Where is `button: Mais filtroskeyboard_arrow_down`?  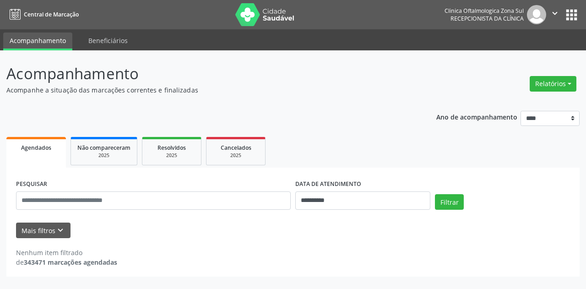 button: Mais filtroskeyboard_arrow_down is located at coordinates (43, 230).